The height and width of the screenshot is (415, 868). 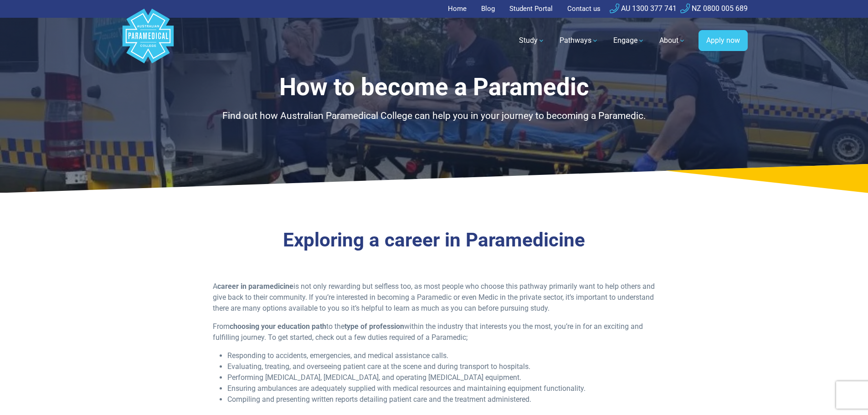 What do you see at coordinates (148, 40) in the screenshot?
I see `a: Australian Paramedical College` at bounding box center [148, 40].